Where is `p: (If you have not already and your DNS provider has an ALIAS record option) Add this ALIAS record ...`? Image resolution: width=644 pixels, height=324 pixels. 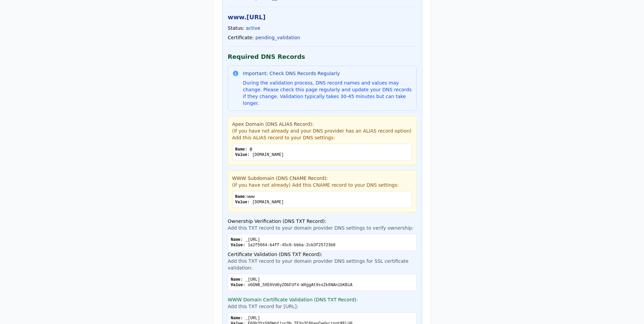
p: (If you have not already and your DNS provider has an ALIAS record option) Add this ALIAS record ... is located at coordinates (322, 135).